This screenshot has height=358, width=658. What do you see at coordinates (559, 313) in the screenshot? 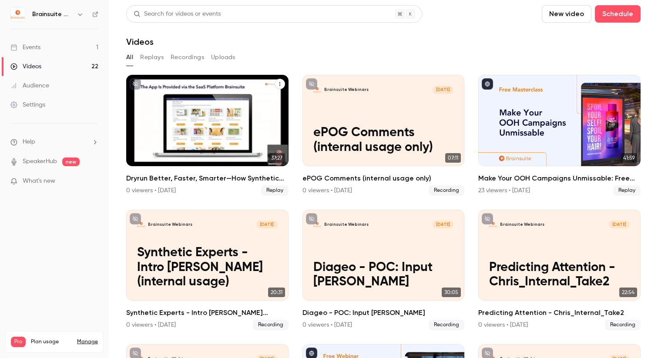
I see `h2: Predicting Attention - Chris_Internal_Take2` at bounding box center [559, 313].